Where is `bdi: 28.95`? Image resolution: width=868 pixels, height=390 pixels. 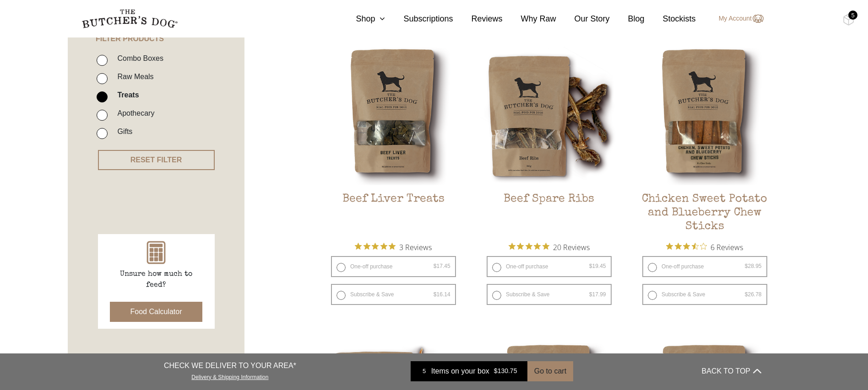
bdi: 28.95 is located at coordinates (753, 266).